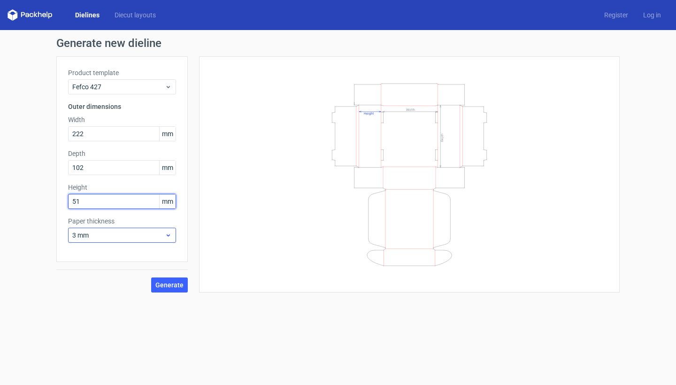 This screenshot has width=676, height=385. I want to click on span: 3 mm, so click(118, 235).